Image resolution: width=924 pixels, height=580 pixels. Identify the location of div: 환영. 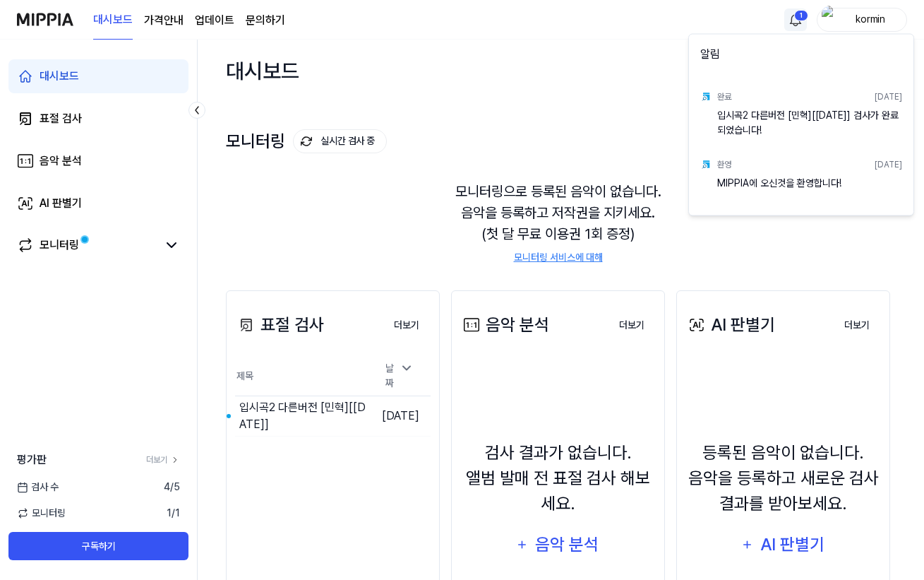
(724, 164).